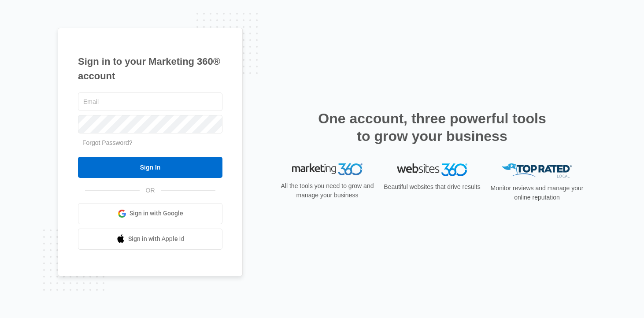 This screenshot has height=318, width=644. Describe the element at coordinates (327, 191) in the screenshot. I see `p: All the tools you need to grow and manage your business` at that location.